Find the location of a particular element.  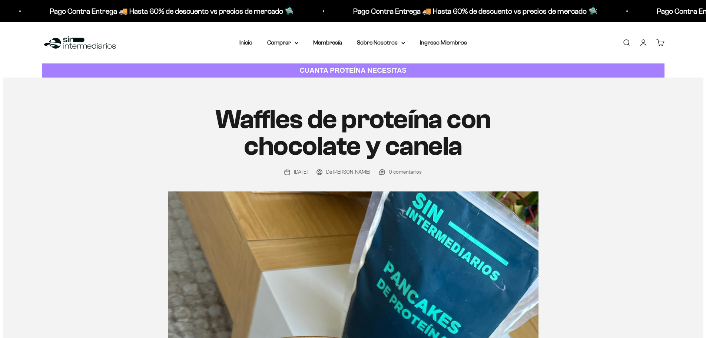

a: Membresía is located at coordinates (328, 42).